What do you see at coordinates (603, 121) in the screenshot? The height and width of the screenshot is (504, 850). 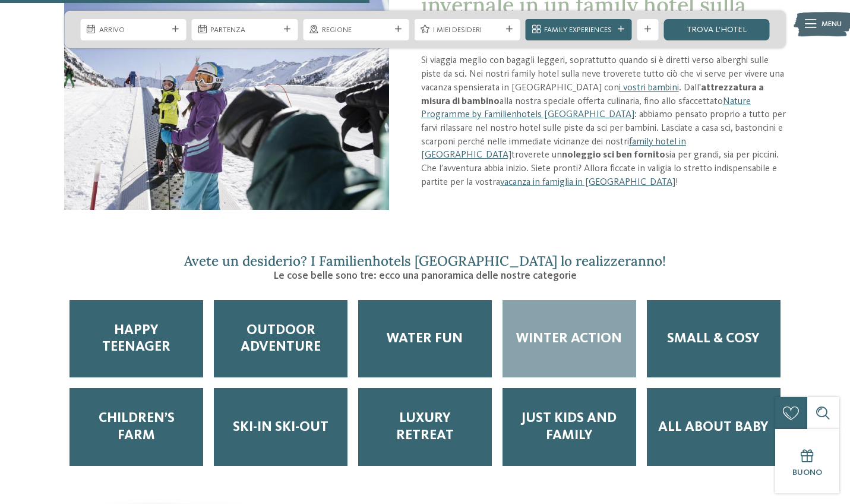 I see `p: Si viaggia meglio con bagagli leggeri, soprattutto quando si è diretti verso alberghi sulle piste...` at bounding box center [603, 121].